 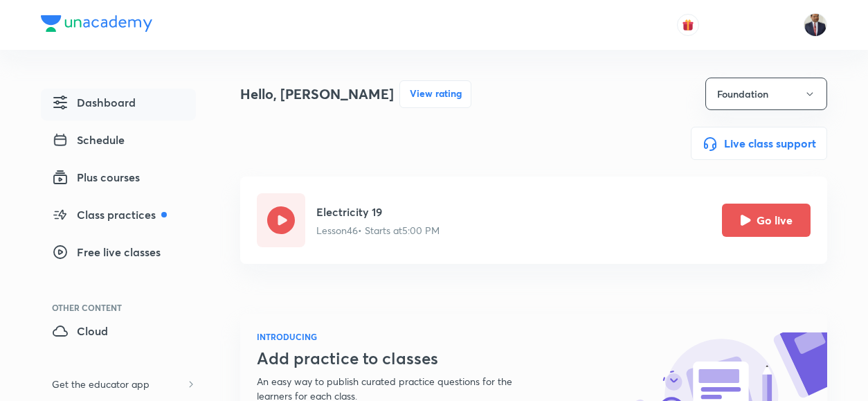 I want to click on button: Foundation, so click(x=767, y=93).